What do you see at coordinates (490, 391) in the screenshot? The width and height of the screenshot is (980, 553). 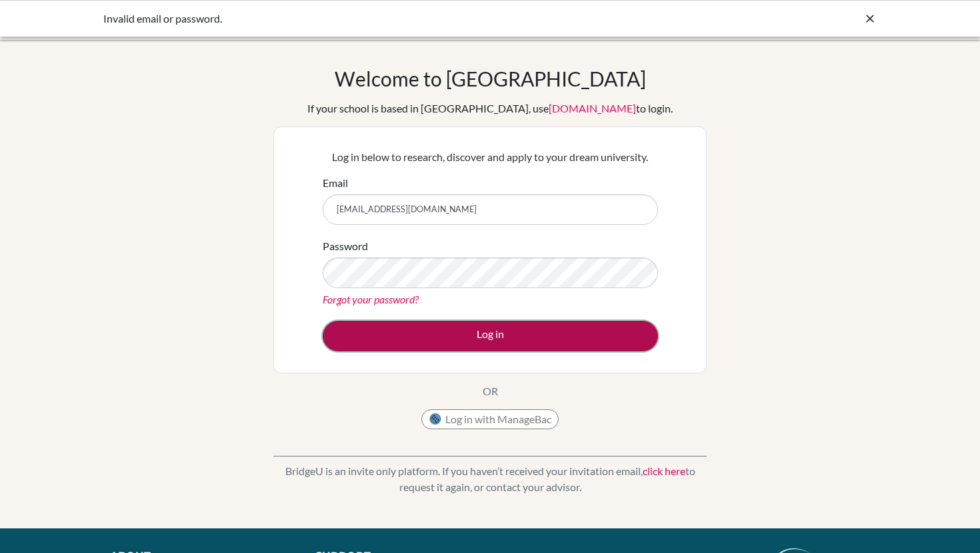 I see `p: OR` at bounding box center [490, 391].